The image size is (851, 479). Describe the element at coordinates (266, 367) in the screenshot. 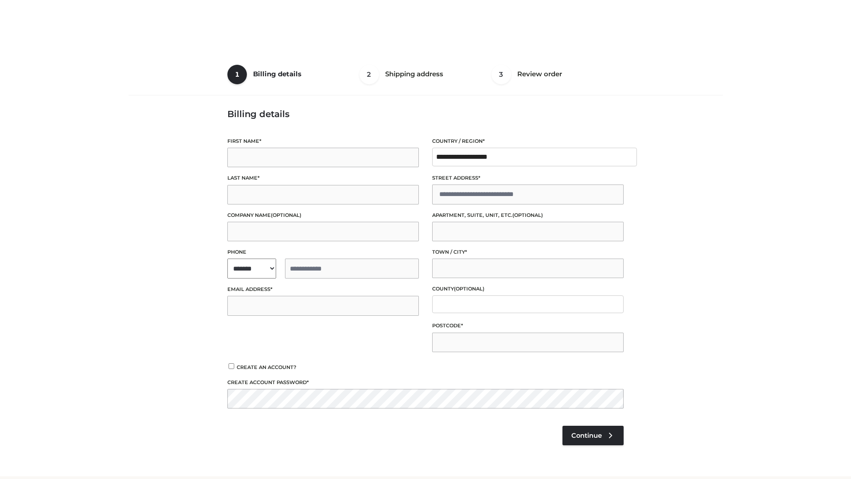

I see `span: Create an account?` at that location.